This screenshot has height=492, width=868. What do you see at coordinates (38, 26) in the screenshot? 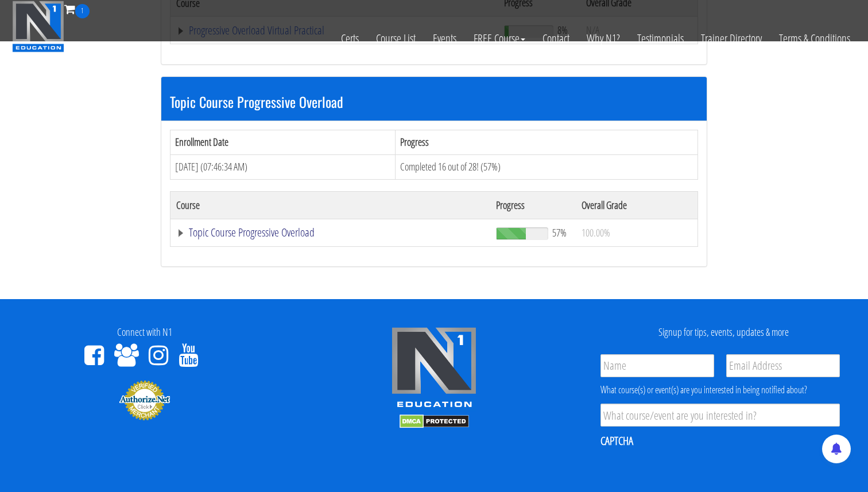
I see `img: n1-education` at bounding box center [38, 26].